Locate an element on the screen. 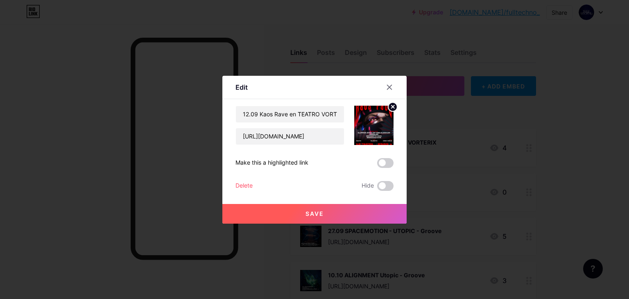 The width and height of the screenshot is (629, 299). span: Save is located at coordinates (315, 213).